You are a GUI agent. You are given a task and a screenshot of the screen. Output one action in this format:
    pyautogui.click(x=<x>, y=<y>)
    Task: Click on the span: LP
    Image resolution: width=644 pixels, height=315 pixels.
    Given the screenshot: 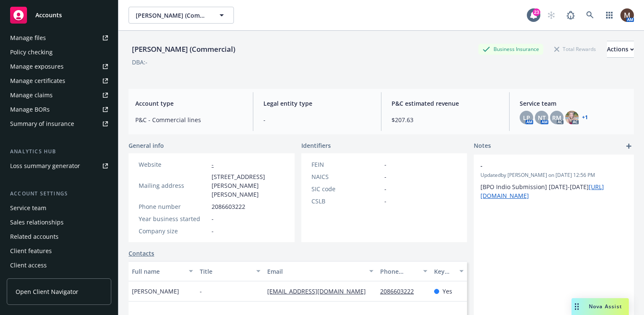 What is the action you would take?
    pyautogui.click(x=527, y=117)
    